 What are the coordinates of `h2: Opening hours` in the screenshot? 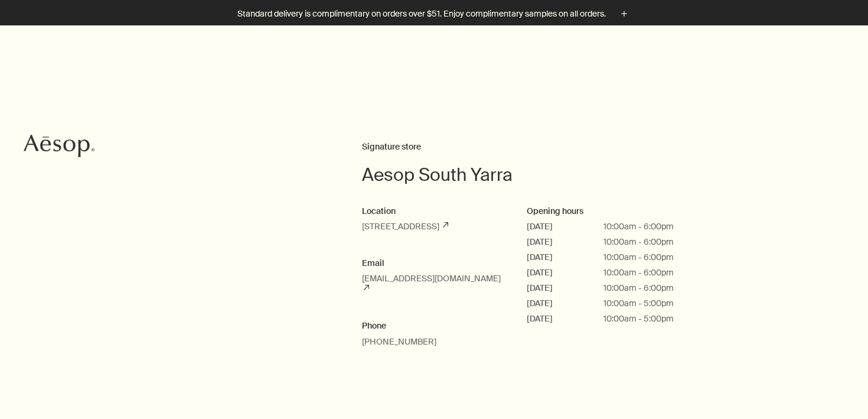 It's located at (597, 211).